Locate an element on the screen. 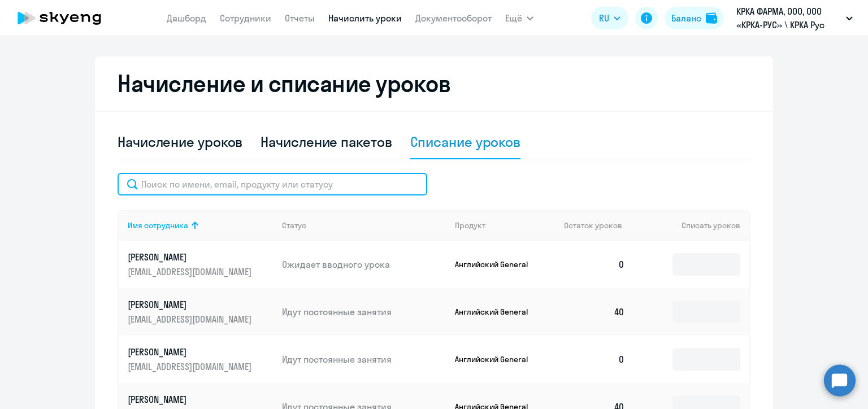 Image resolution: width=868 pixels, height=409 pixels. input: Поиск по имени, email, продукту или статусу is located at coordinates (272, 184).